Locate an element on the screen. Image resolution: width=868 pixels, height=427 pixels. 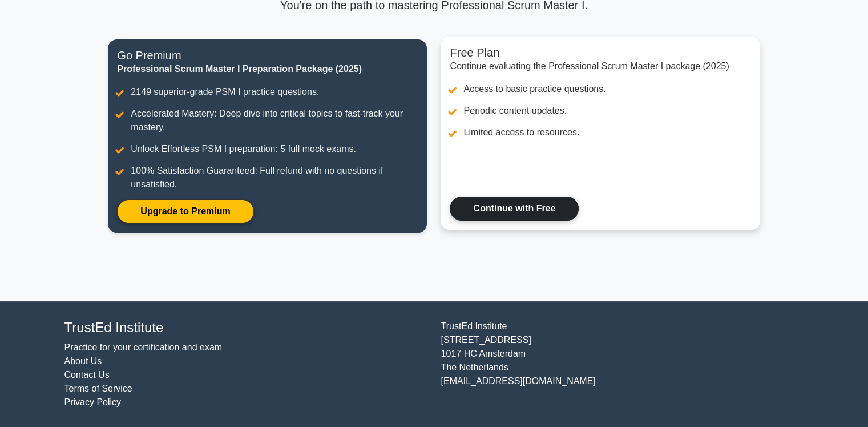
a: About Us is located at coordinates (83, 360).